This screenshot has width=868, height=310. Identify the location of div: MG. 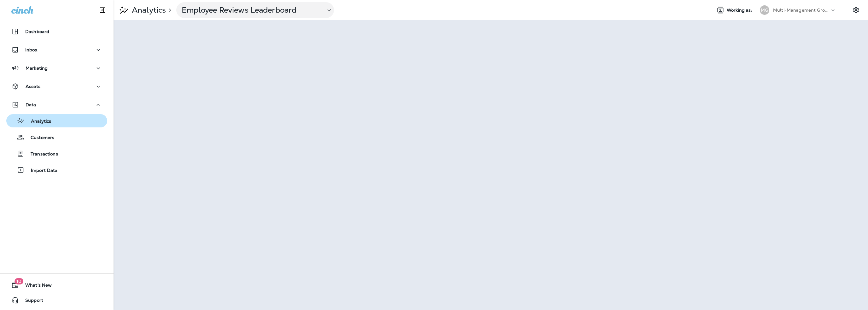
(765, 10).